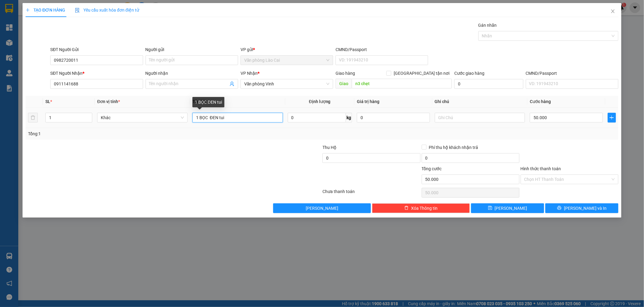 The width and height of the screenshot is (644, 307). Describe the element at coordinates (192, 50) in the screenshot. I see `div: Người gửi` at that location.